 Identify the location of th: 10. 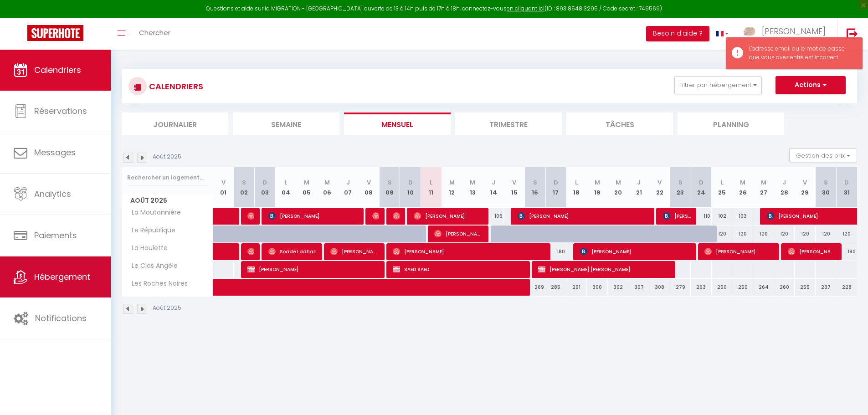
(410, 188).